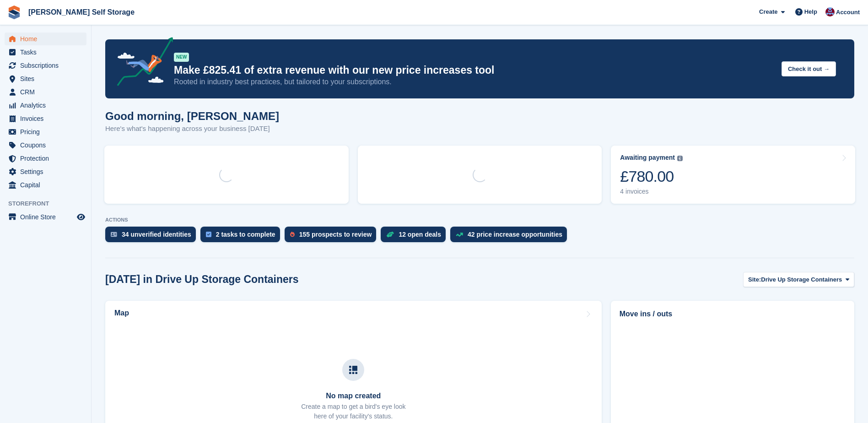  What do you see at coordinates (335, 235) in the screenshot?
I see `div: 155 prospects to review` at bounding box center [335, 235].